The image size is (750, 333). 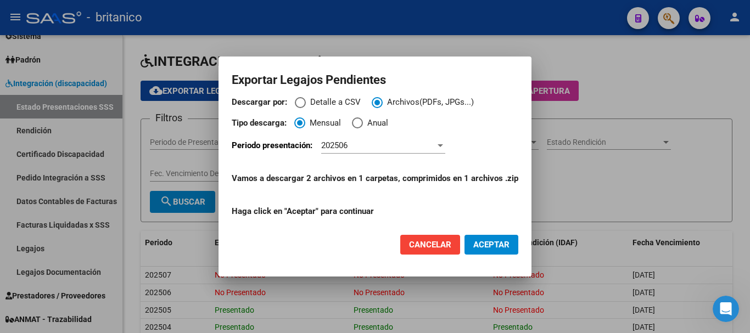 I want to click on mat-radio-group: Tipo de descarga:, so click(x=375, y=126).